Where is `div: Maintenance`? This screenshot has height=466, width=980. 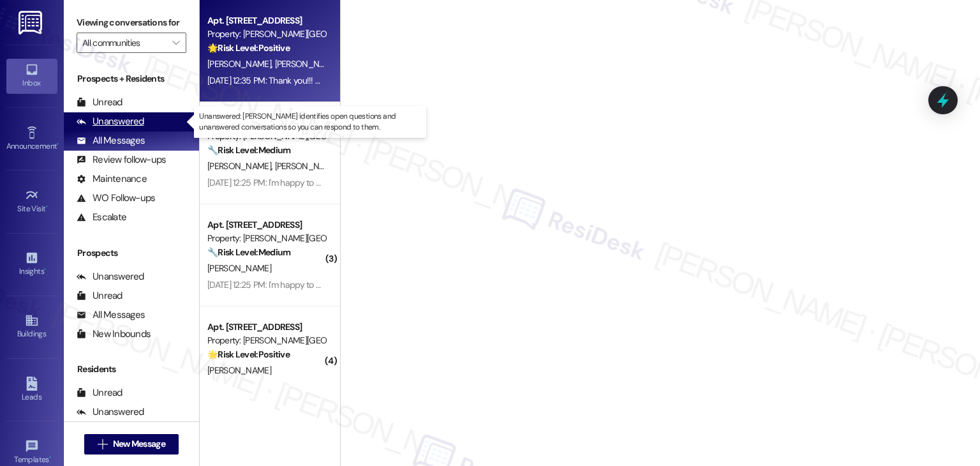 div: Maintenance is located at coordinates (111, 179).